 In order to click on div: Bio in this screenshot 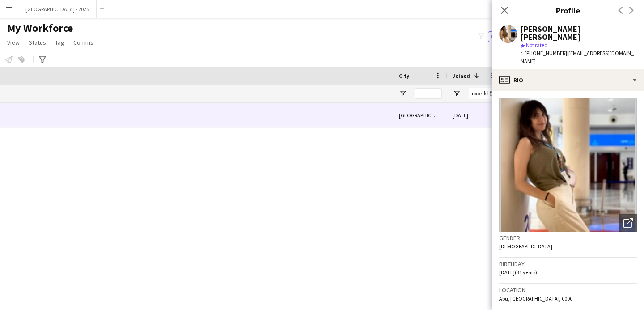, I will do `click(568, 80)`.